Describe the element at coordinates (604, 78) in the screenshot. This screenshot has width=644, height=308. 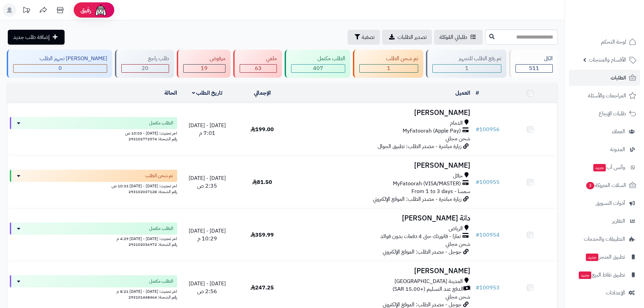
I see `a: الطلبات` at that location.